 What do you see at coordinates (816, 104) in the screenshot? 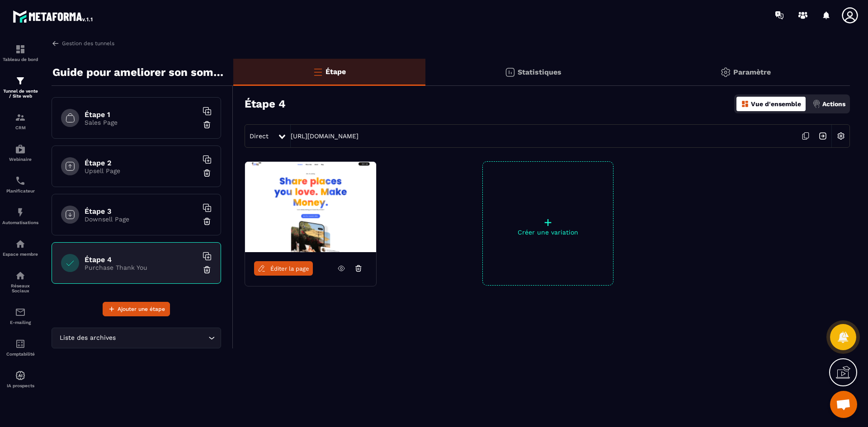
I see `img: actions.d6e523a2.png` at bounding box center [816, 104].